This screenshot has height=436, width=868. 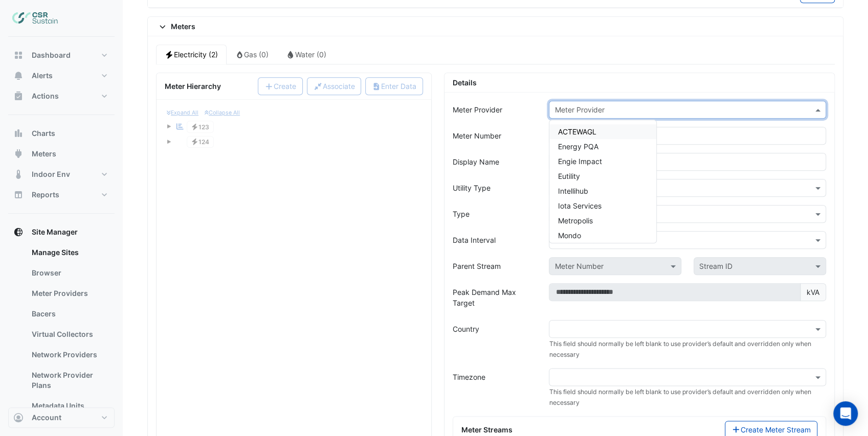 What do you see at coordinates (35, 18) in the screenshot?
I see `img: Company Logo` at bounding box center [35, 18].